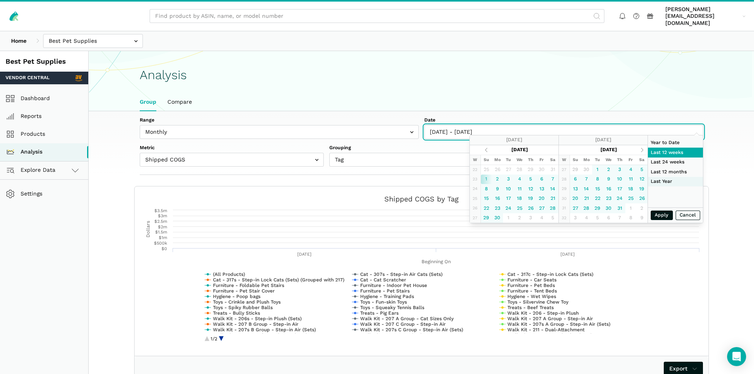  What do you see at coordinates (237, 297) in the screenshot?
I see `tspan: Hygiene - Poop bags` at bounding box center [237, 297].